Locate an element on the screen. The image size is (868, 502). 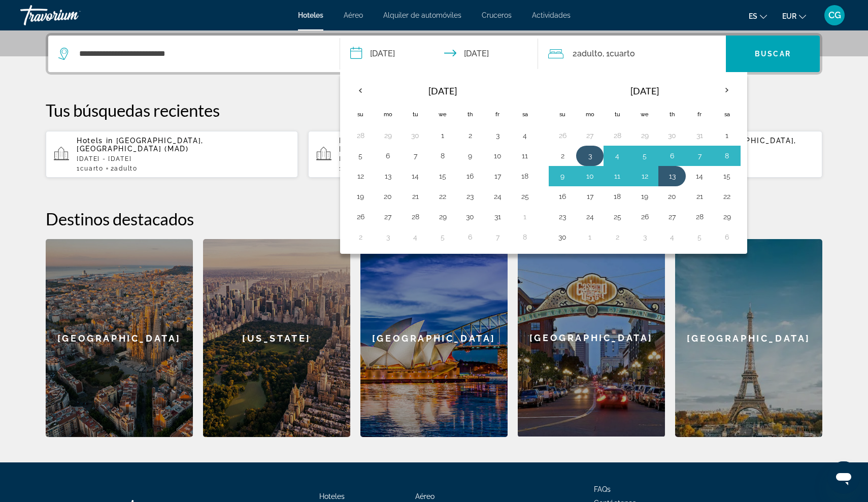
button: Travelers: 2 adults, 0 children is located at coordinates (632, 53).